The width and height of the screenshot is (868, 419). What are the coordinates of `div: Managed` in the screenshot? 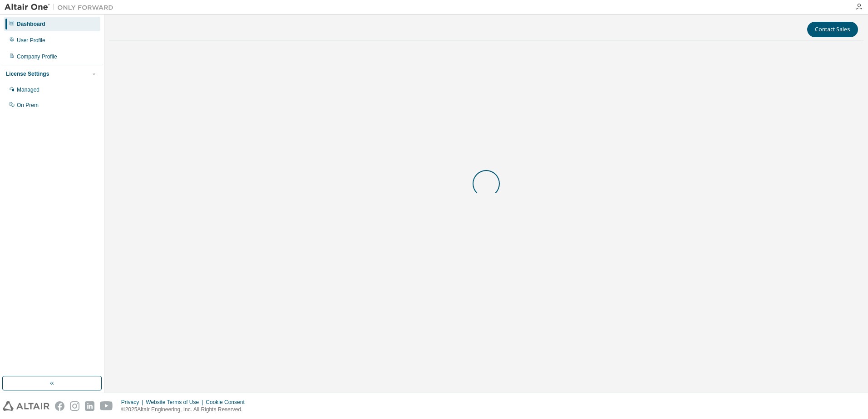 It's located at (28, 90).